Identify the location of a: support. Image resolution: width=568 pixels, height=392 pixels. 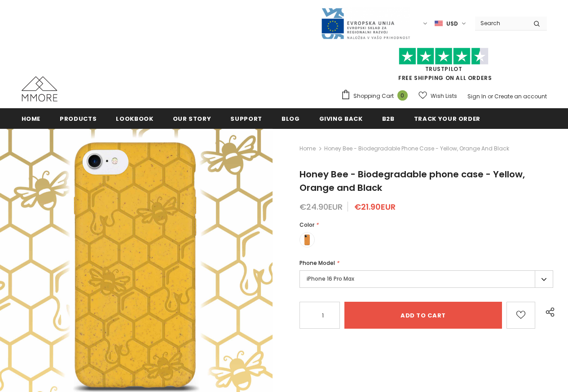
(247, 118).